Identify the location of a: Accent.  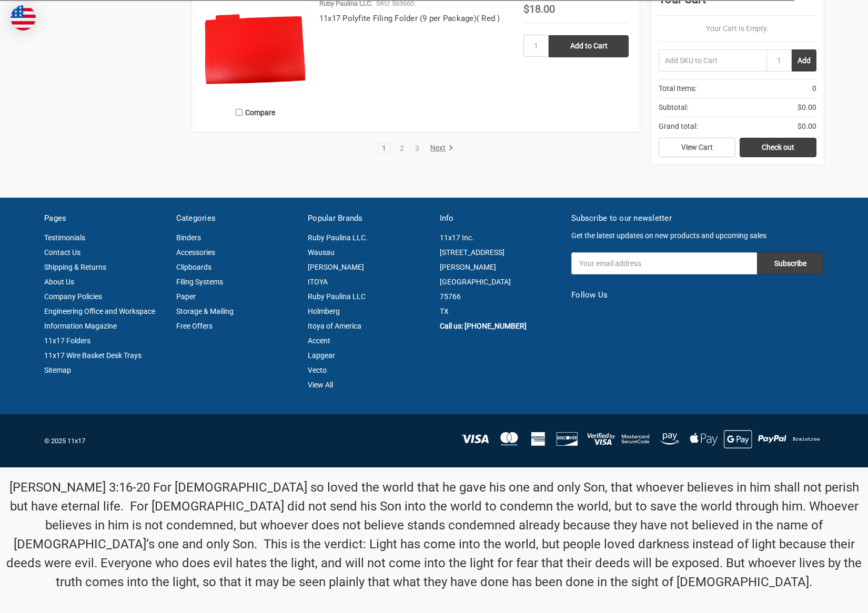
(319, 341).